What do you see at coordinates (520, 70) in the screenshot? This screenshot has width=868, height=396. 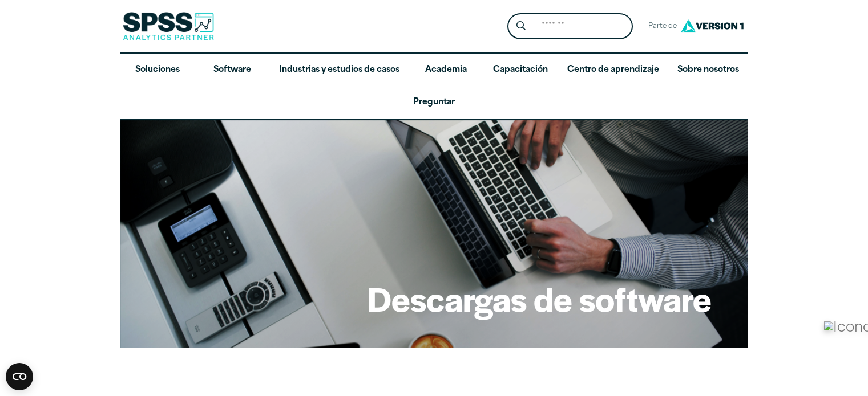 I see `a: Capacitación` at bounding box center [520, 70].